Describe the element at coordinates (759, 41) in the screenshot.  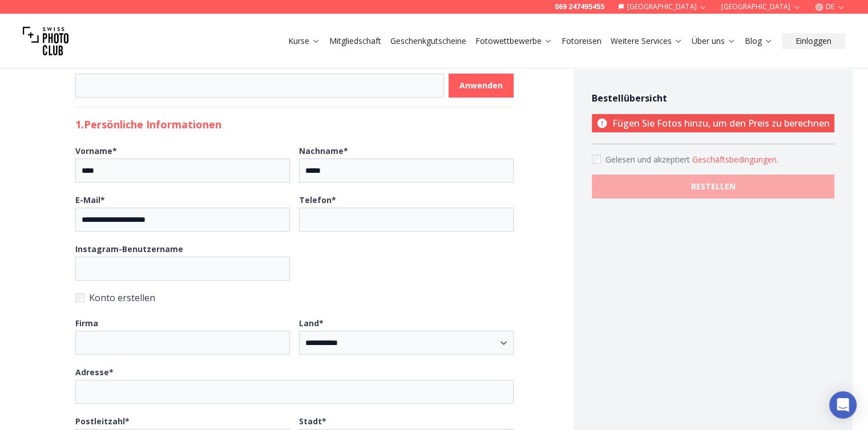
I see `a: Blog` at that location.